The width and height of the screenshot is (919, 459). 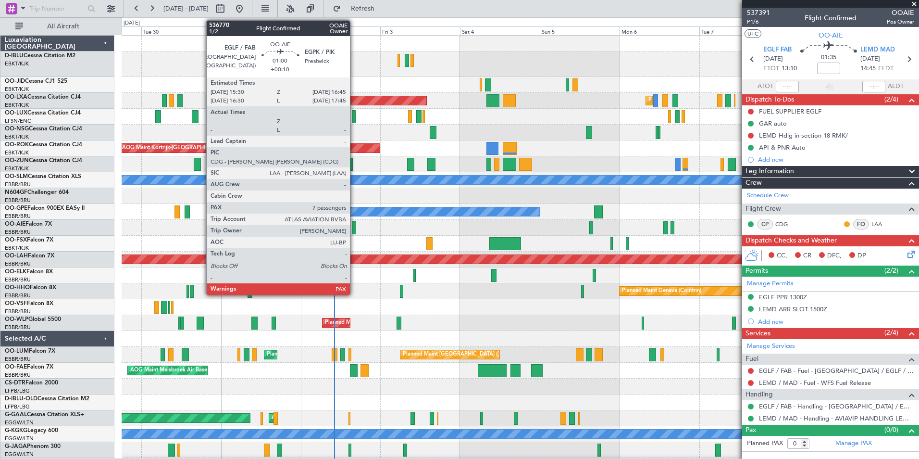 What do you see at coordinates (324, 212) in the screenshot?
I see `div: No Crew Malaga` at bounding box center [324, 212].